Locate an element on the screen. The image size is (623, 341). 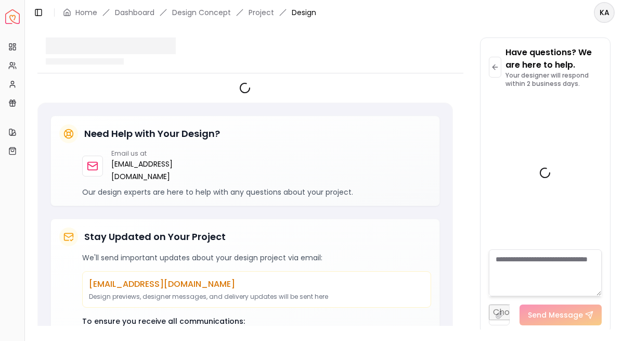
nav: breadcrumb is located at coordinates (189, 12).